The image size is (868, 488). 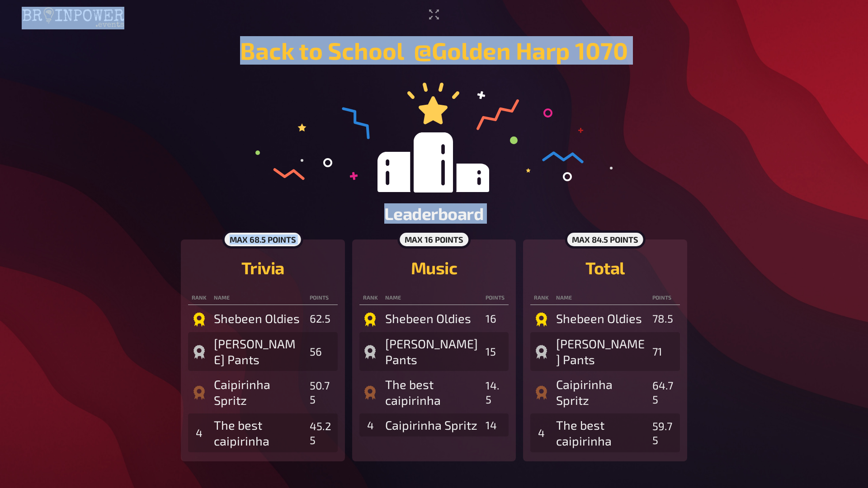 I want to click on div: max 68.5 points, so click(x=263, y=240).